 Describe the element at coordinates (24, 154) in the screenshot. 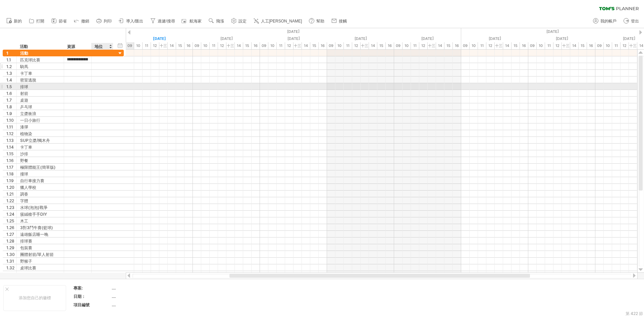

I see `font: 沙排` at that location.